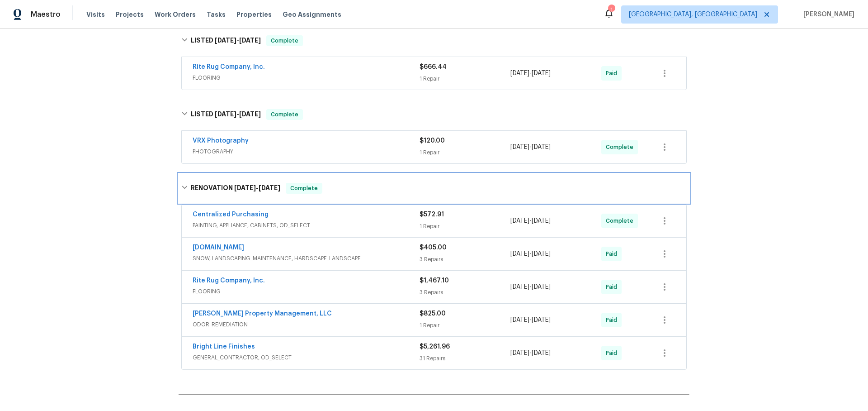  What do you see at coordinates (306, 357) in the screenshot?
I see `span: GENERAL_CONTRACTOR, OD_SELECT` at bounding box center [306, 357].